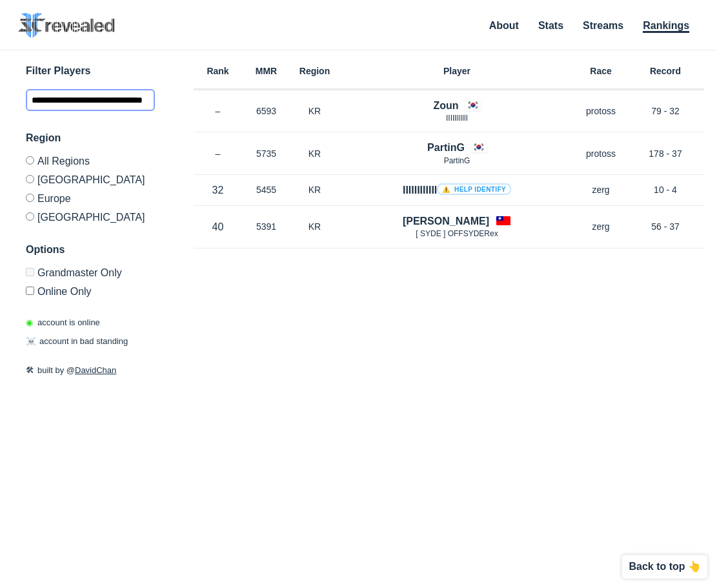 The width and height of the screenshot is (717, 588). What do you see at coordinates (665, 190) in the screenshot?
I see `p: 10 - 4` at bounding box center [665, 190].